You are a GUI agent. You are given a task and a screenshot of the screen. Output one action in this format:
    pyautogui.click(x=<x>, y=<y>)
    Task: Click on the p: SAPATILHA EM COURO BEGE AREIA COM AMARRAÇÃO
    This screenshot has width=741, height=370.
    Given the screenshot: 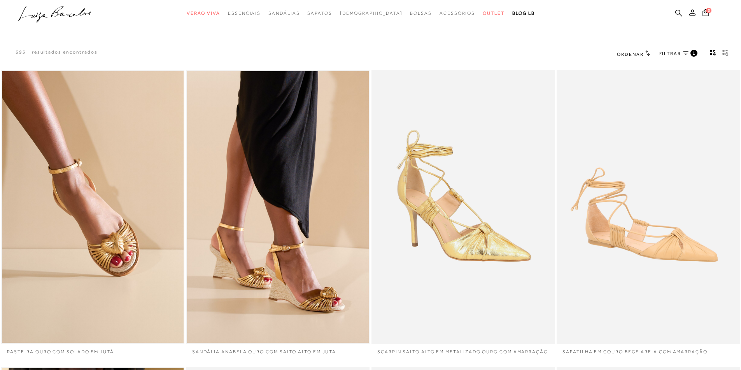 What is the action you would take?
    pyautogui.click(x=648, y=350)
    